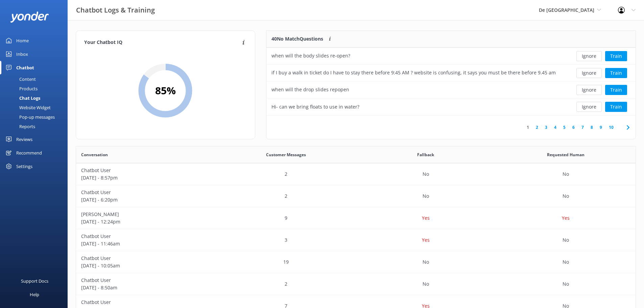 The image size is (644, 308). I want to click on p: 3, so click(286, 240).